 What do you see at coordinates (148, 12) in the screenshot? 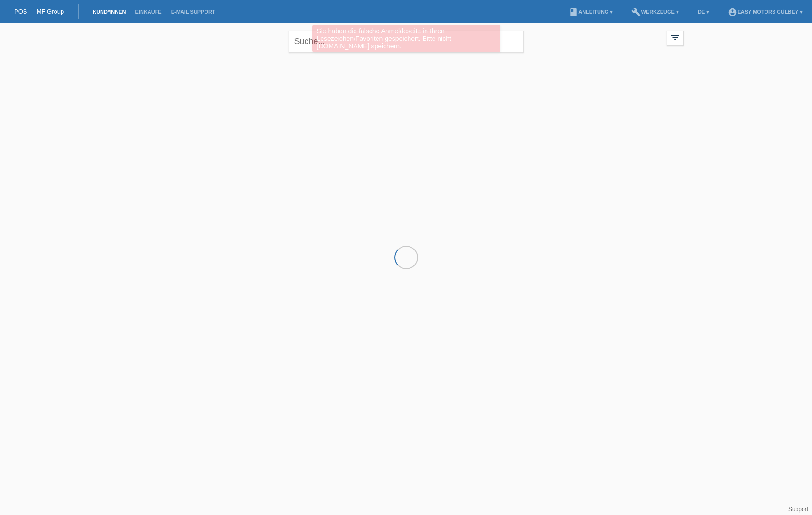
I see `a: Einkäufe` at bounding box center [148, 12].